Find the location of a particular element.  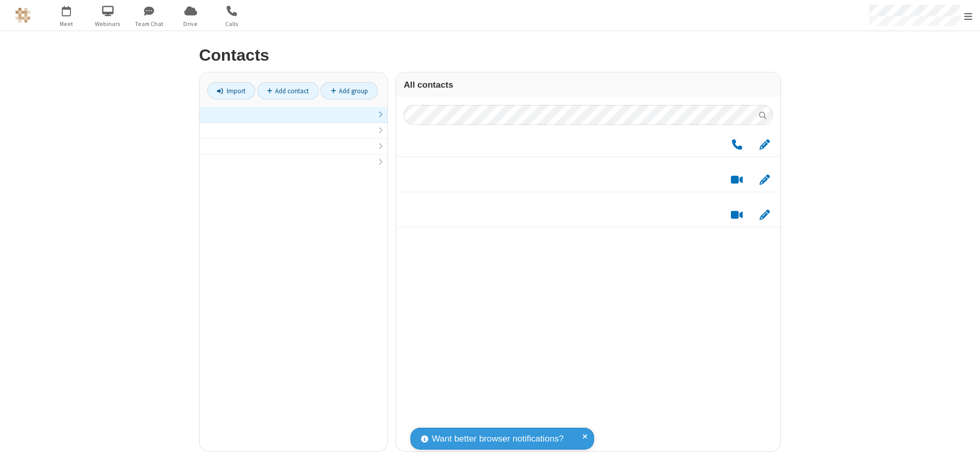

div: grid is located at coordinates (588, 292).